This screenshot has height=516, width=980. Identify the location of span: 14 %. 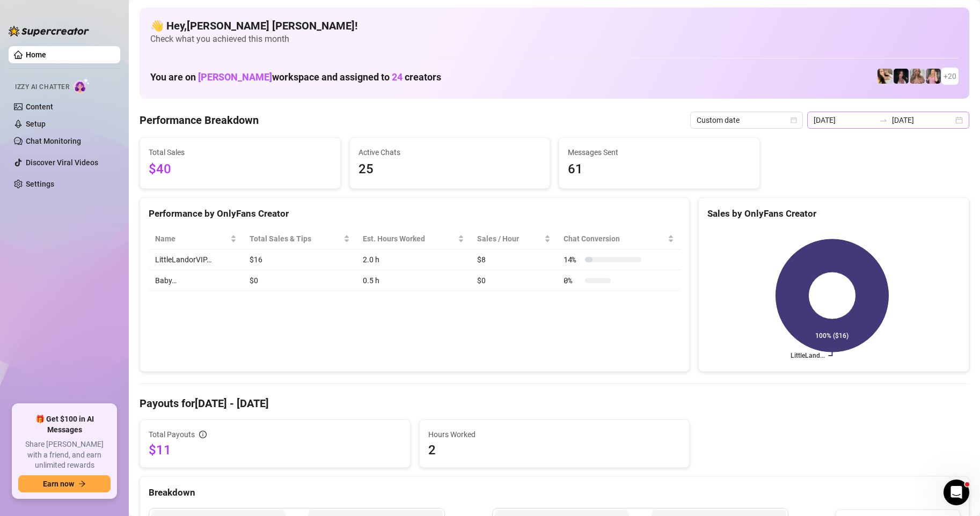
(573, 260).